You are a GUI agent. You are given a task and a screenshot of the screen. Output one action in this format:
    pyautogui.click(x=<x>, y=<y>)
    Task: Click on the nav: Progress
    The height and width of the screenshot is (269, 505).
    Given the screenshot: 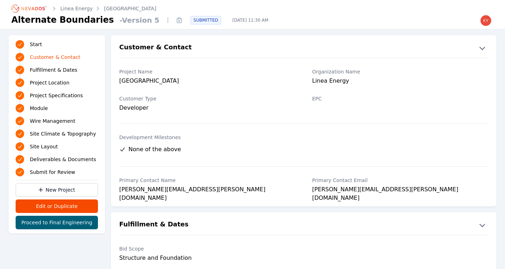 What is the action you would take?
    pyautogui.click(x=57, y=108)
    